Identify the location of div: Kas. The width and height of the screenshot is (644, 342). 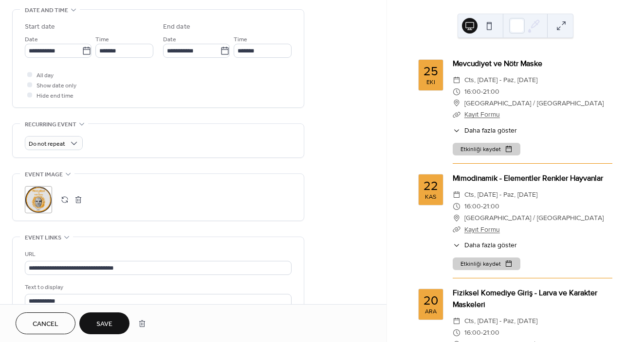
(430, 197).